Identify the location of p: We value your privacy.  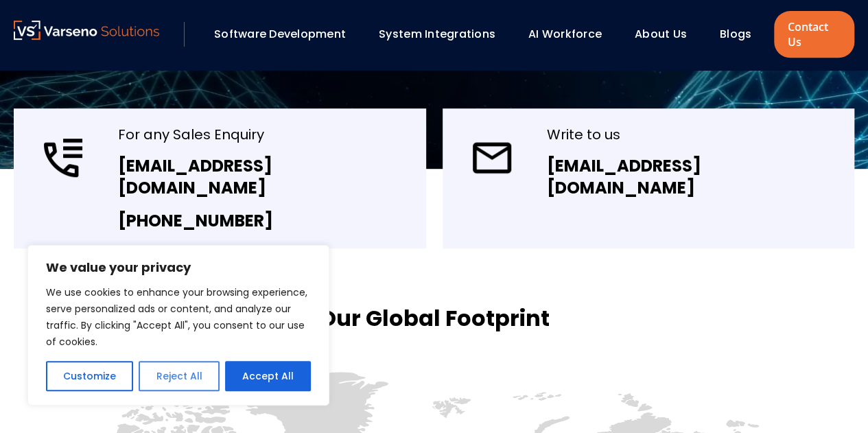
(179, 268).